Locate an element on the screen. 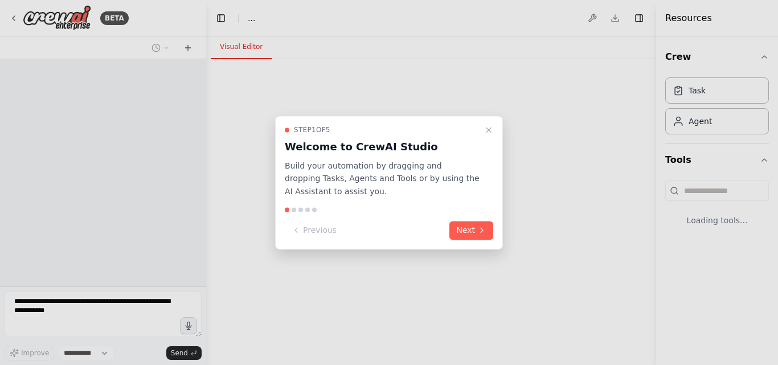  button: Previous is located at coordinates (314, 230).